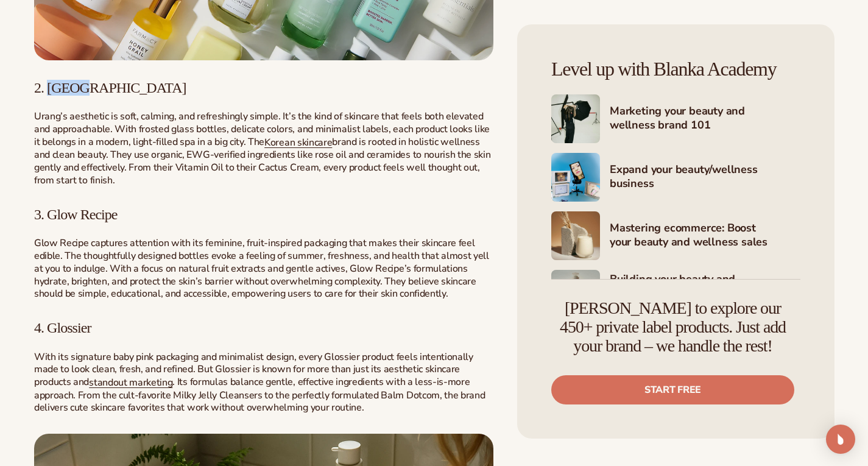  Describe the element at coordinates (676, 69) in the screenshot. I see `h4: Level up with Blanka Academy` at that location.